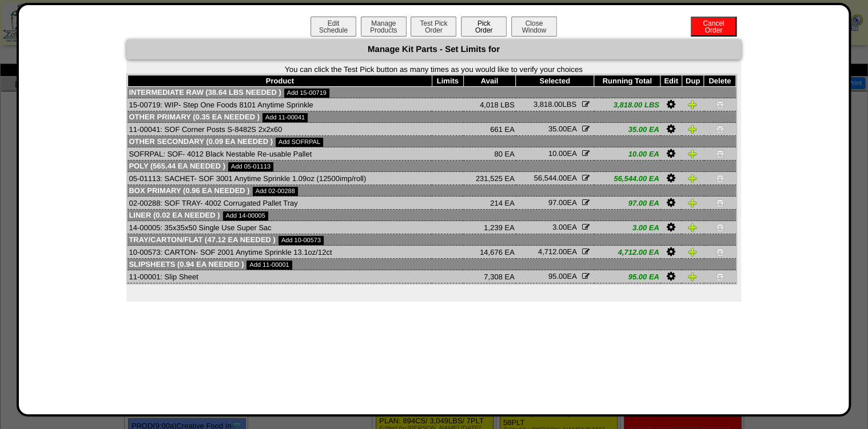 The width and height of the screenshot is (868, 429). What do you see at coordinates (555, 104) in the screenshot?
I see `span: LBS` at bounding box center [555, 104].